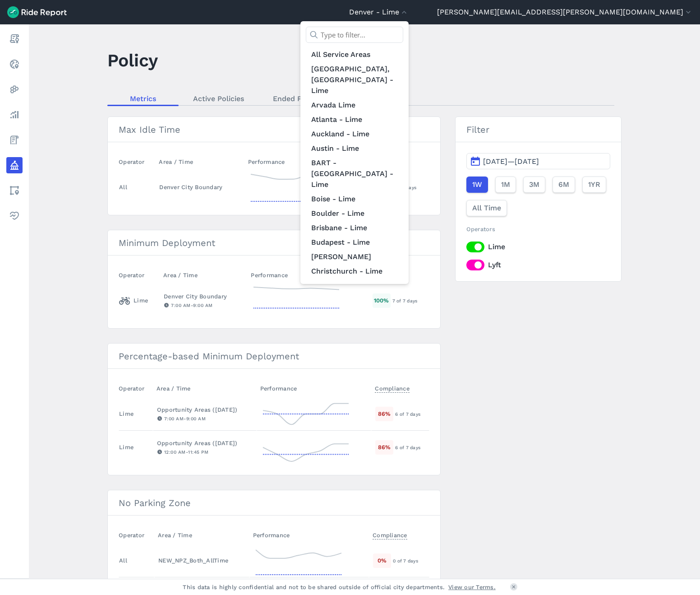  Describe the element at coordinates (354, 119) in the screenshot. I see `a: Atlanta - Lime` at that location.